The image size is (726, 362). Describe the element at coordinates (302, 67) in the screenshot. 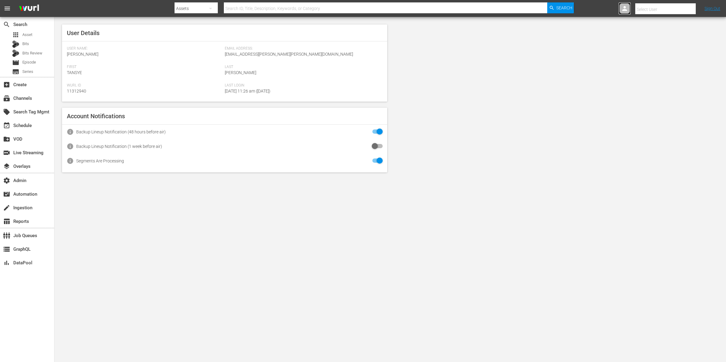

I see `span: Last` at that location.